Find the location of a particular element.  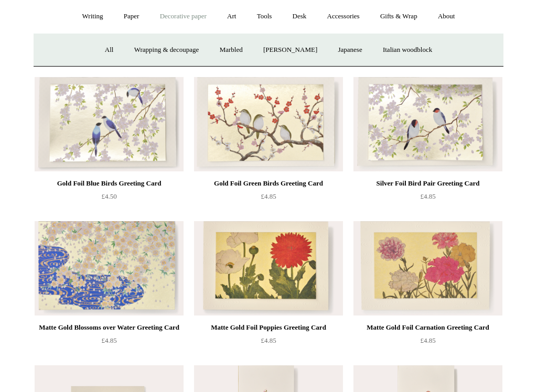

a: Decorative paper is located at coordinates (183, 16).